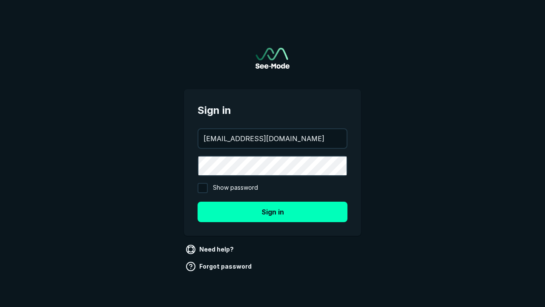 The width and height of the screenshot is (545, 307). Describe the element at coordinates (273, 138) in the screenshot. I see `input: your@email.com` at that location.